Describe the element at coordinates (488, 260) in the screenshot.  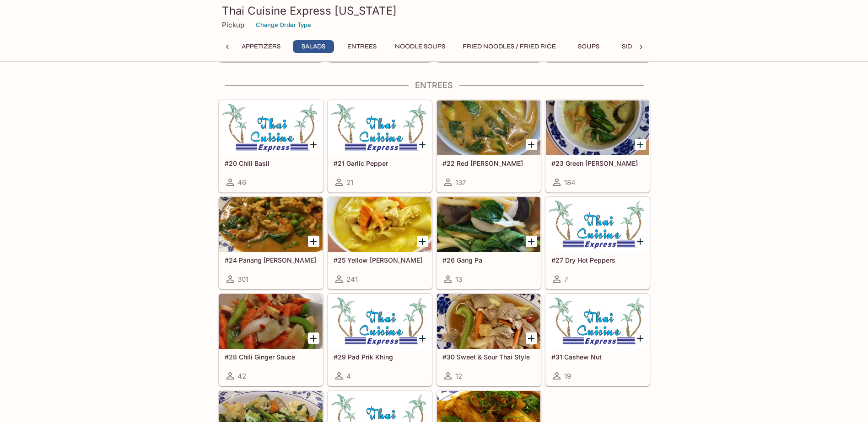
I see `h5: #26 Gang Pa` at that location.